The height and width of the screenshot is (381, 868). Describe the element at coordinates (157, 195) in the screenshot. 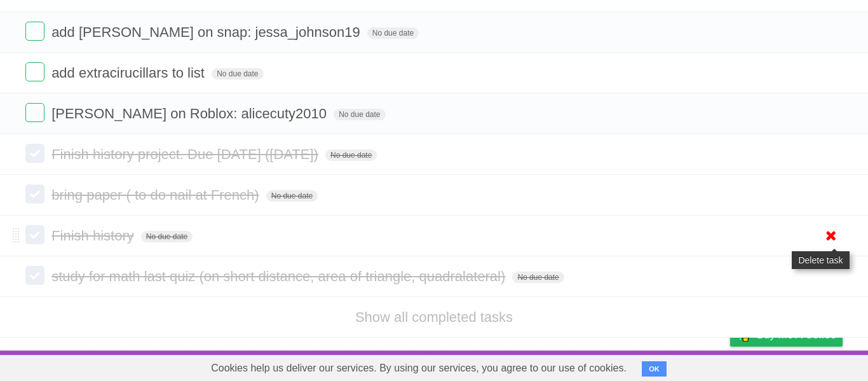

I see `span: bring paper ( to do nail at French)` at that location.